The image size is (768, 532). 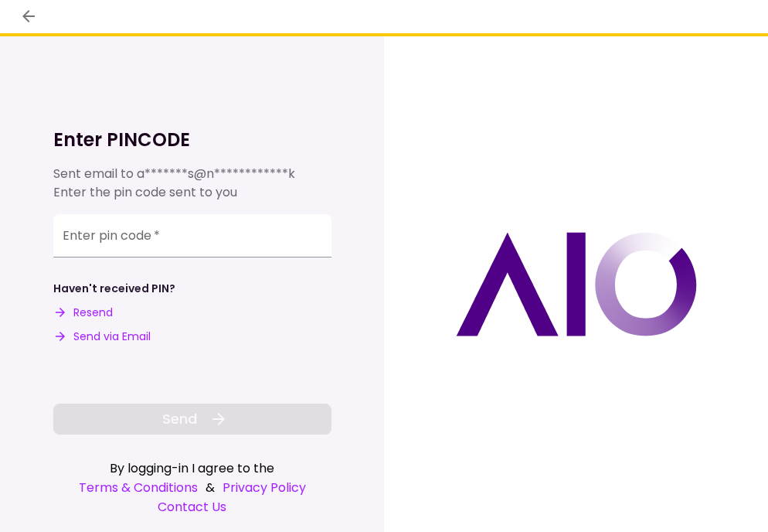 I want to click on button: Resend, so click(x=82, y=312).